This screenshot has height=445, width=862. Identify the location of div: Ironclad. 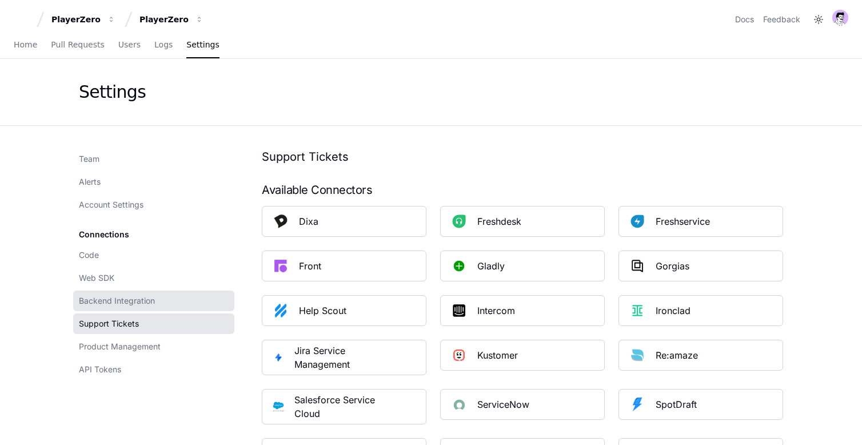
(673, 311).